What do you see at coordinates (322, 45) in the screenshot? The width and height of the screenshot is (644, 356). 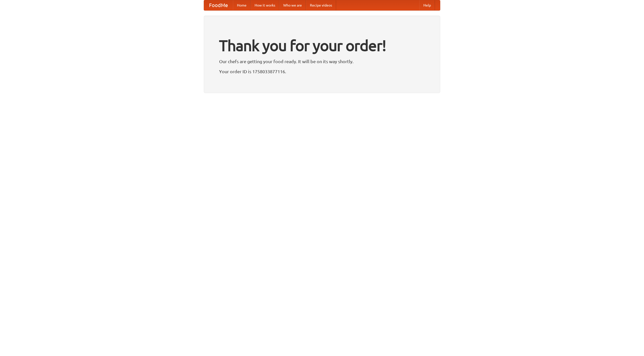 I see `h1: Thank you for your order!` at bounding box center [322, 45].